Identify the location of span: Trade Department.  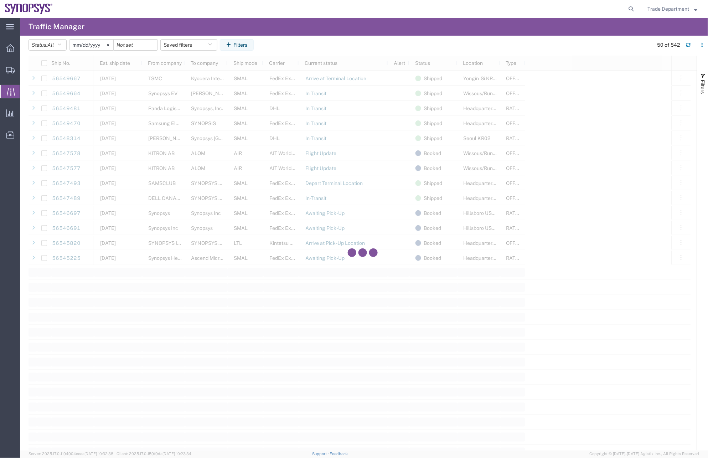
(668, 9).